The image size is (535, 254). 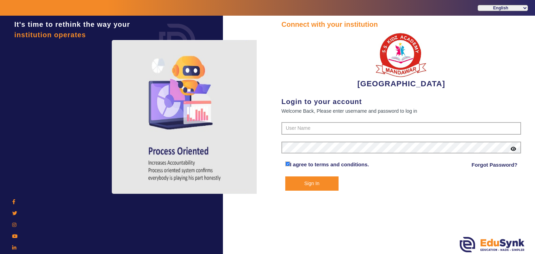 I want to click on a: Forgot Password?, so click(x=495, y=165).